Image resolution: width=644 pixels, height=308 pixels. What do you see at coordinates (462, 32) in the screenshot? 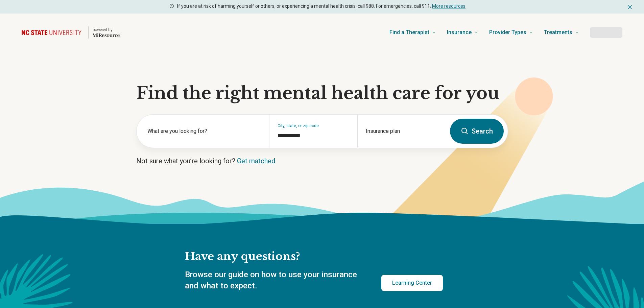
I see `a: Insurance` at bounding box center [462, 32].